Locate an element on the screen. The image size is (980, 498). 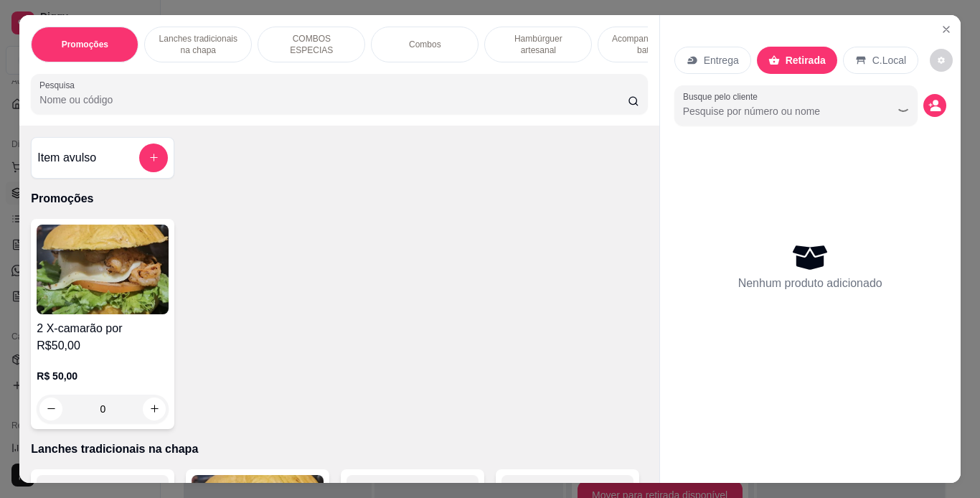
p: Acompanhamentos ( batata ) is located at coordinates (651, 45).